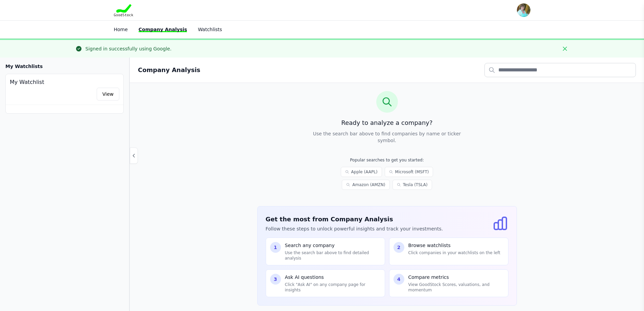  What do you see at coordinates (121, 29) in the screenshot?
I see `a: Home` at bounding box center [121, 29].